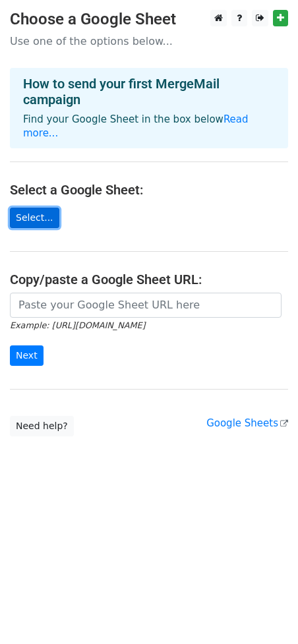 The width and height of the screenshot is (298, 644). I want to click on input: Next, so click(26, 355).